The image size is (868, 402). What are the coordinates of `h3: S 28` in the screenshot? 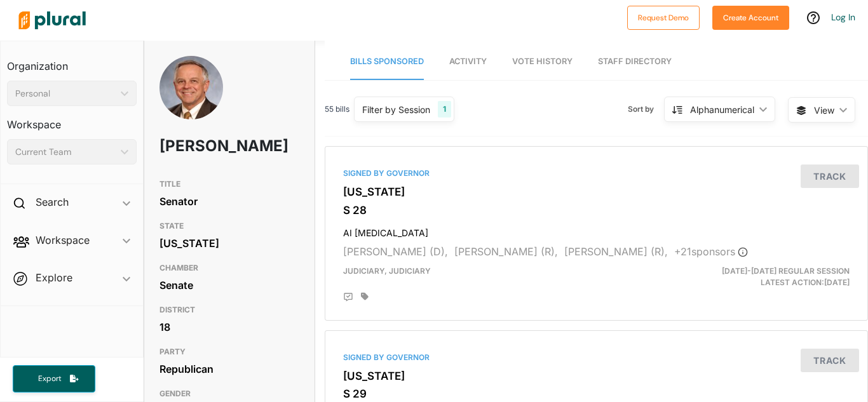 It's located at (596, 211).